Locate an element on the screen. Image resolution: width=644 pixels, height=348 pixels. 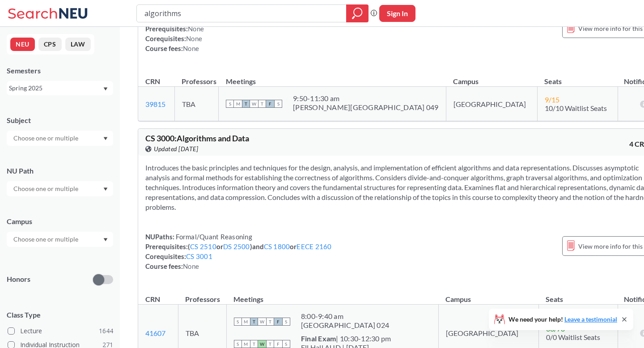
a: CS 1800 is located at coordinates (277, 247).